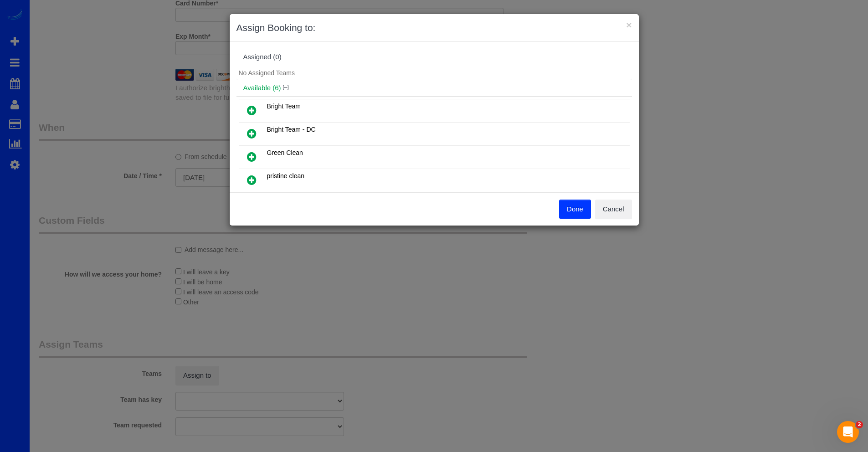  What do you see at coordinates (434, 88) in the screenshot?
I see `h4: Available (6)` at bounding box center [434, 88].